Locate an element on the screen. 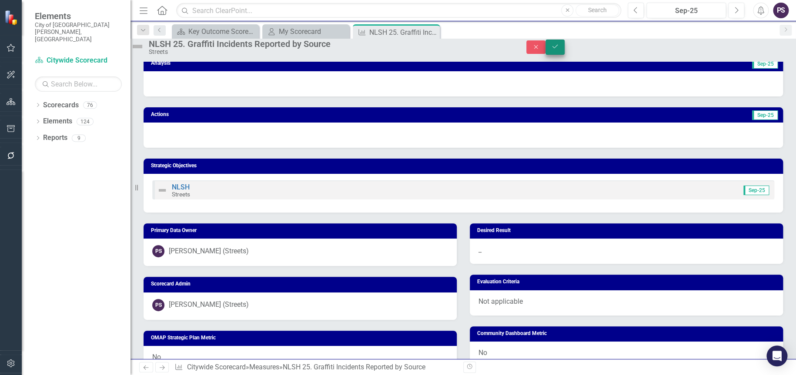  button: PS is located at coordinates (780, 10).